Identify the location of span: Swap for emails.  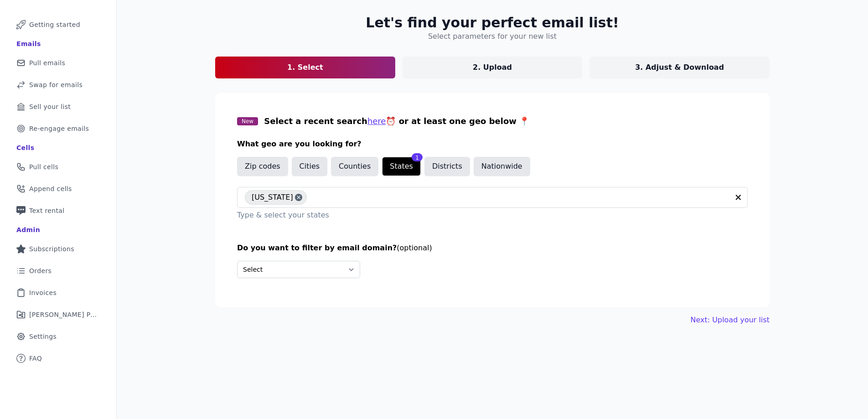
(56, 85).